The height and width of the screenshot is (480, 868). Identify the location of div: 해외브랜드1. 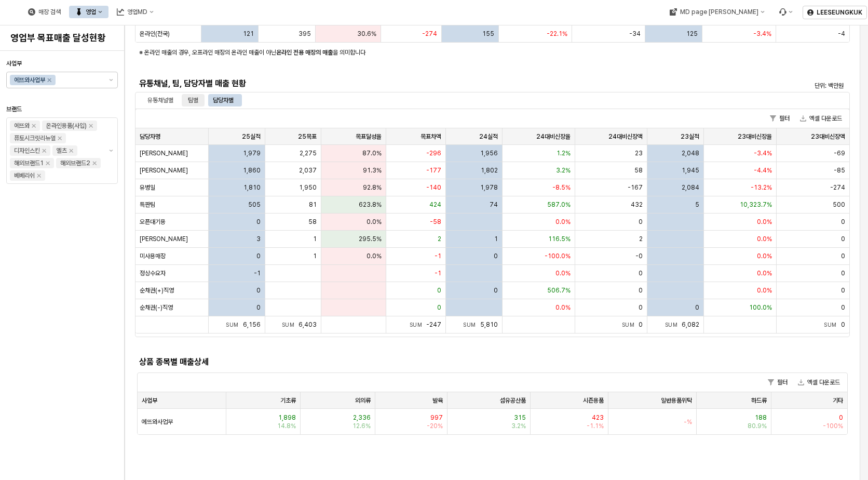
(29, 163).